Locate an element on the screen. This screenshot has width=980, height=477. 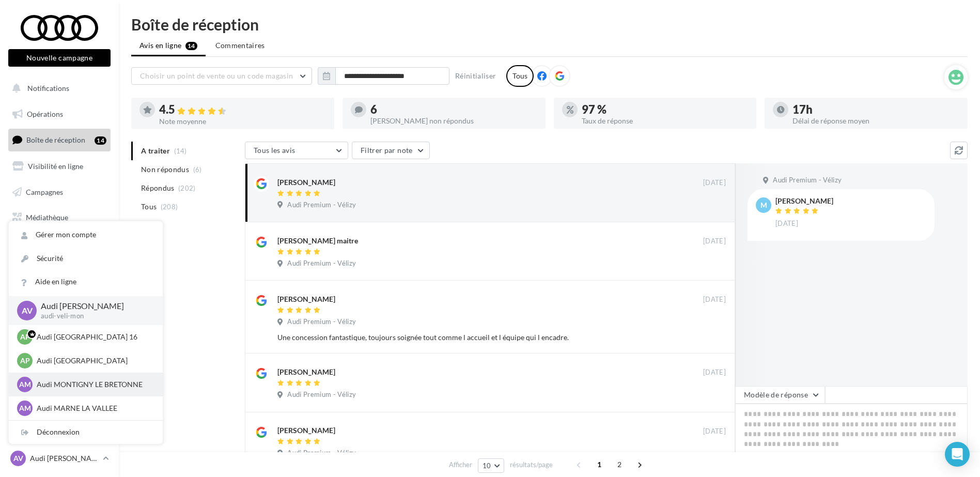
div: 14 is located at coordinates (100, 140).